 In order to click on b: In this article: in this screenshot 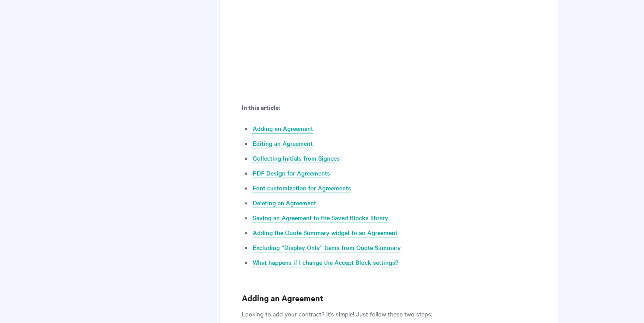, I will do `click(260, 107)`.